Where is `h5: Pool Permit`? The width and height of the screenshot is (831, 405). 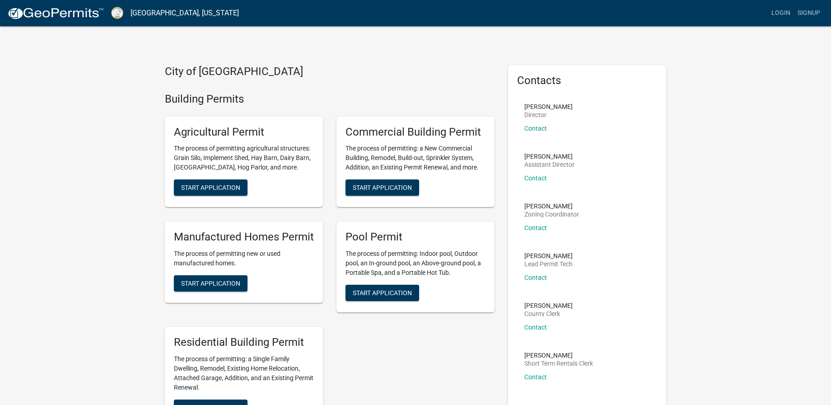 h5: Pool Permit is located at coordinates (416, 237).